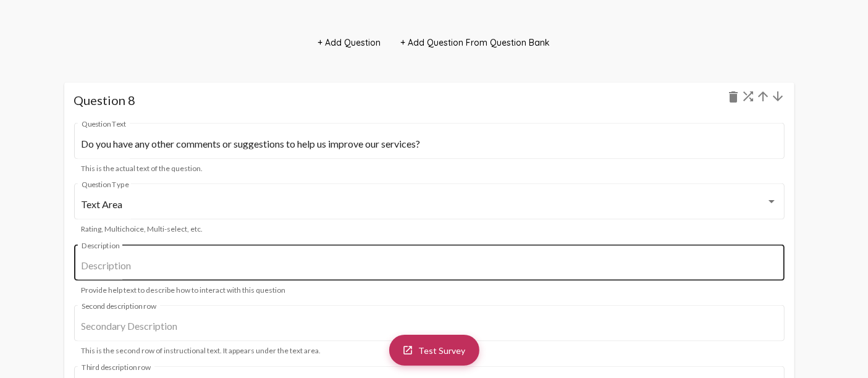 This screenshot has width=868, height=378. I want to click on mat-icon: arrow_upward, so click(763, 96).